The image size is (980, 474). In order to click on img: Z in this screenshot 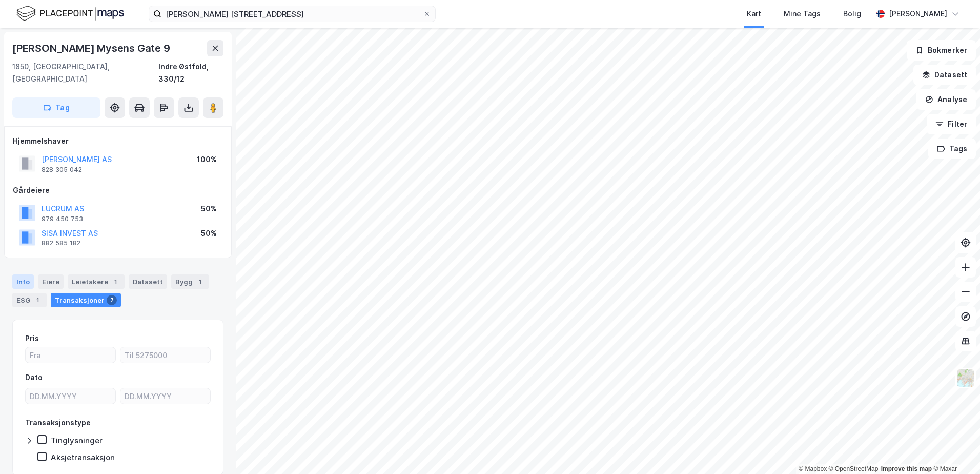, I will do `click(966, 378)`.